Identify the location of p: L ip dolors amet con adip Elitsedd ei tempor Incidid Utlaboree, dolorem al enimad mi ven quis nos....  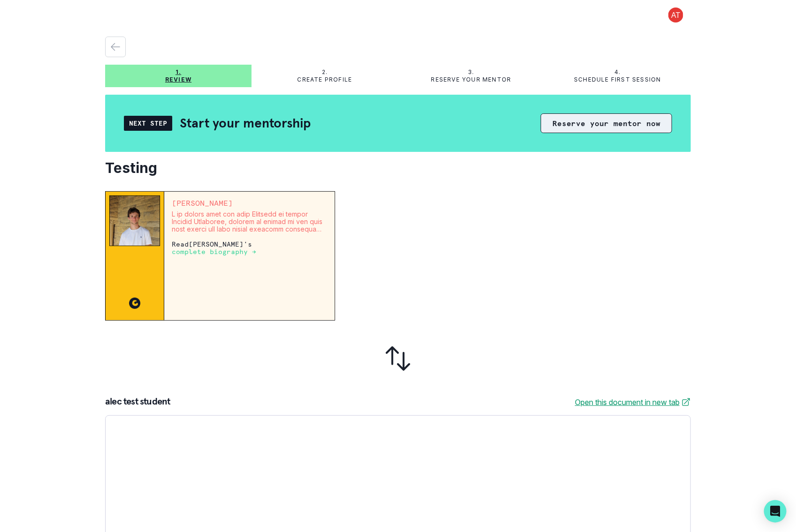
(249, 222).